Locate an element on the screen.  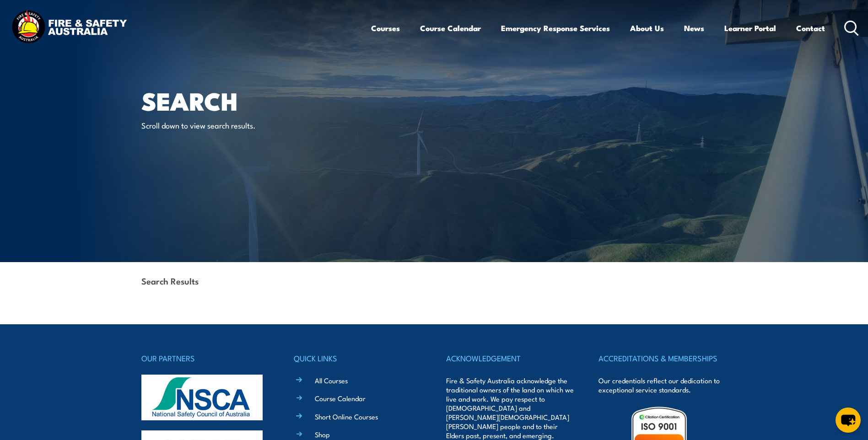
h1: Search is located at coordinates (254, 100).